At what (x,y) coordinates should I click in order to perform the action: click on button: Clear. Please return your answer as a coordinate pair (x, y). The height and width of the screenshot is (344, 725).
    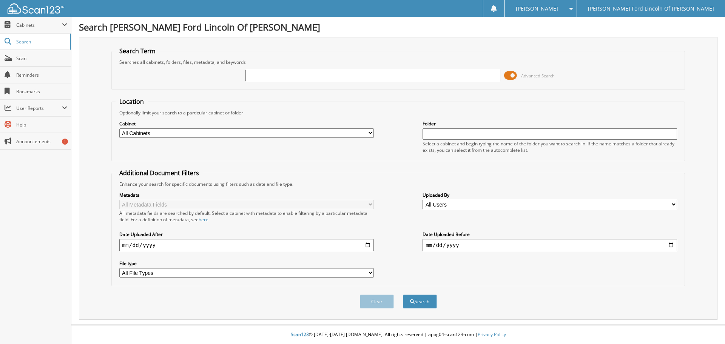
    Looking at the image, I should click on (377, 301).